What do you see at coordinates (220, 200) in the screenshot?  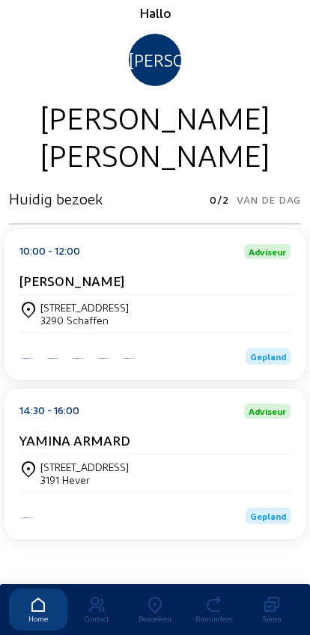 I see `span: 0/2` at bounding box center [220, 200].